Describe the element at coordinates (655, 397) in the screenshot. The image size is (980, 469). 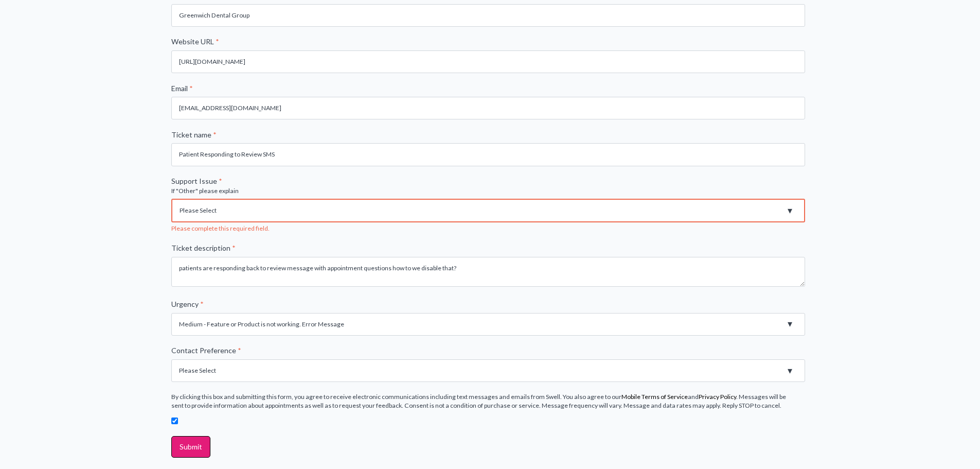
I see `a: Mobile Terms of Service` at that location.